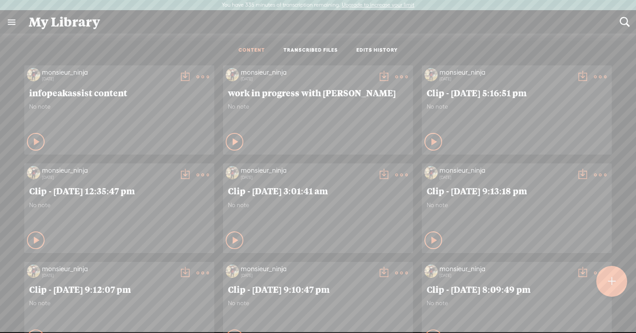  I want to click on label: Upgrade to increase your limit, so click(378, 5).